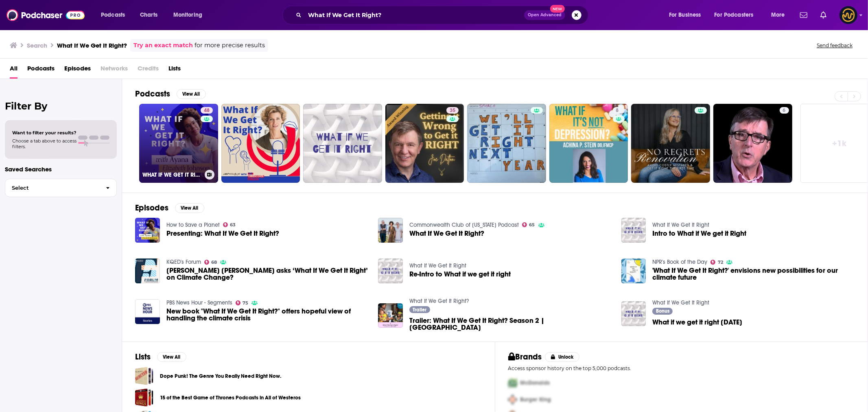 This screenshot has height=412, width=868. I want to click on span: New, so click(558, 8).